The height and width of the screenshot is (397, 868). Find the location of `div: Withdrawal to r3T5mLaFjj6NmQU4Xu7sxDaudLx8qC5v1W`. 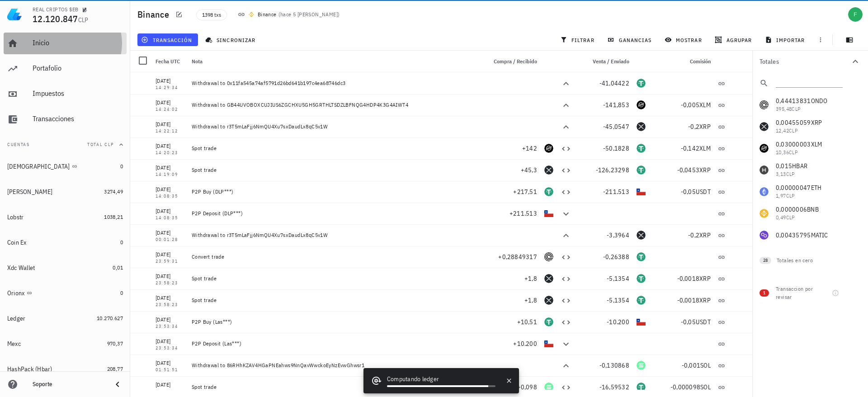

div: Withdrawal to r3T5mLaFjj6NmQU4Xu7sxDaudLx8qC5v1W is located at coordinates (335, 235).